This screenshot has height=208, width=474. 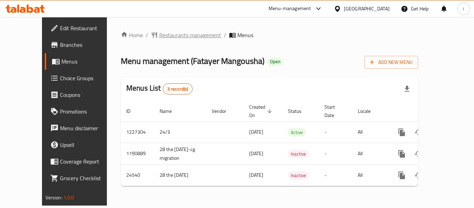 I want to click on a: Promotions, so click(x=83, y=111).